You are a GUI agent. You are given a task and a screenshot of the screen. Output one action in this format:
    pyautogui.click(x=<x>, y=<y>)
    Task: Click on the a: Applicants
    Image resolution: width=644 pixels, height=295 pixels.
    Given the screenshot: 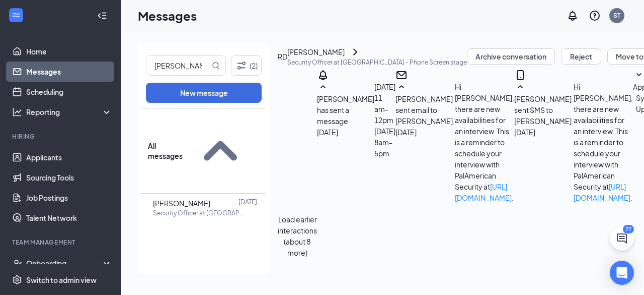 What is the action you would take?
    pyautogui.click(x=69, y=157)
    